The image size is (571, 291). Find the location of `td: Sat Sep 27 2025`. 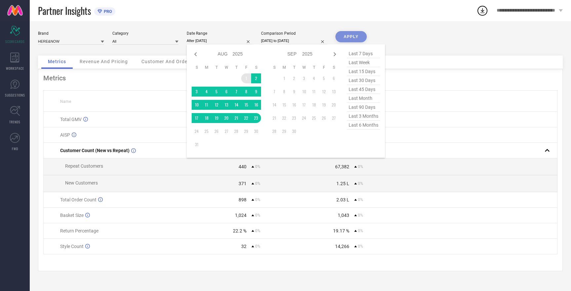

td: Sat Sep 27 2025 is located at coordinates (334, 118).